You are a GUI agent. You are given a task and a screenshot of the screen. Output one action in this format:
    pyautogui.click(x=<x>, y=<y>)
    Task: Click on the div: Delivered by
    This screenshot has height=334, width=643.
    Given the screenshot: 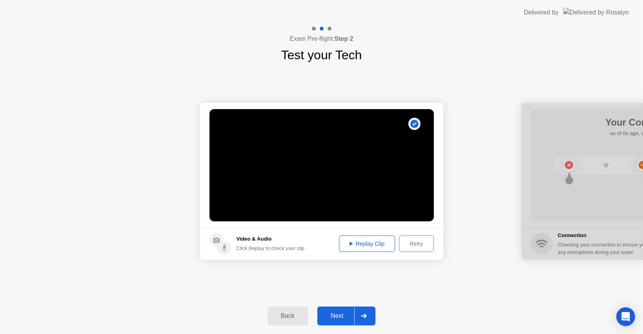 What is the action you would take?
    pyautogui.click(x=541, y=13)
    